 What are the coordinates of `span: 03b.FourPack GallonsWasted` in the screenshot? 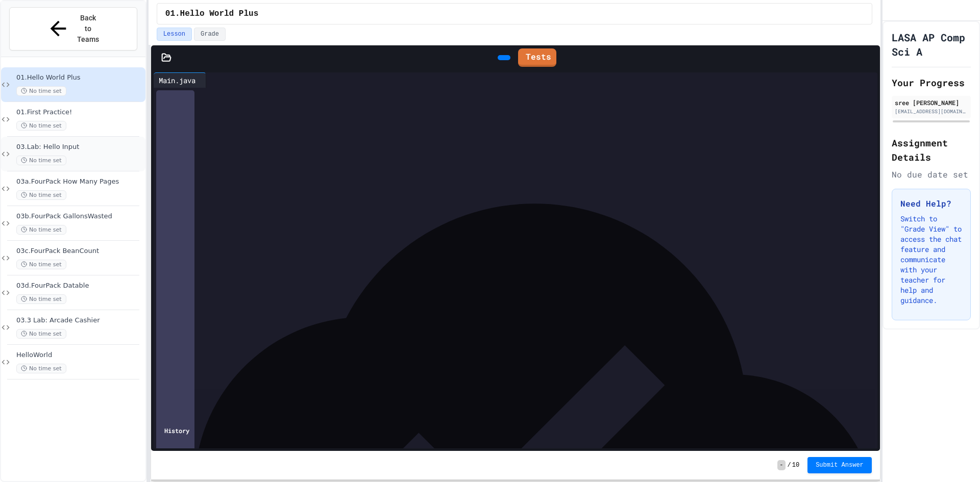 It's located at (80, 216).